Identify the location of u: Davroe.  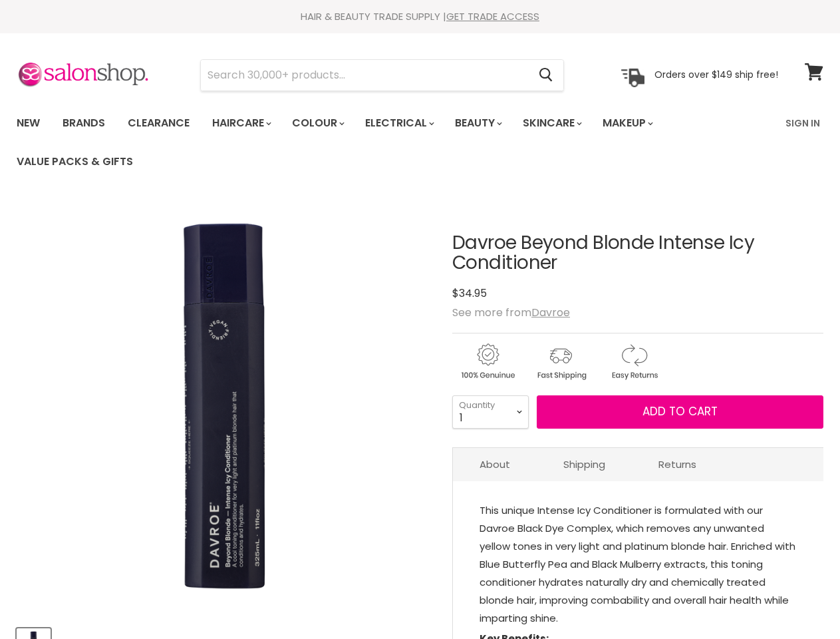
(551, 312).